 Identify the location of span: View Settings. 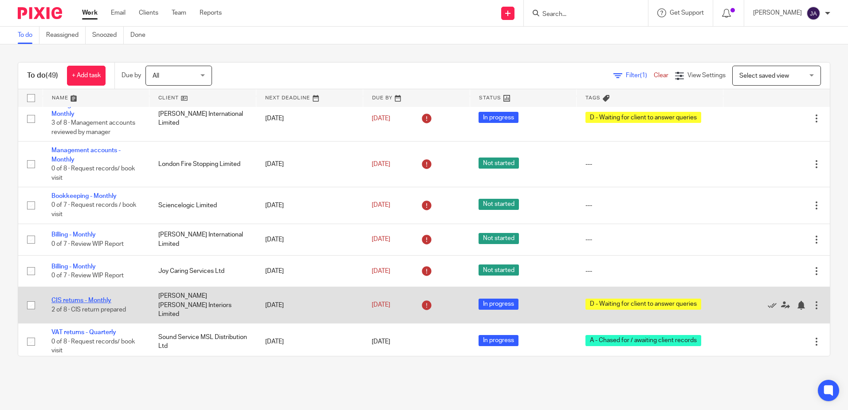
(707, 75).